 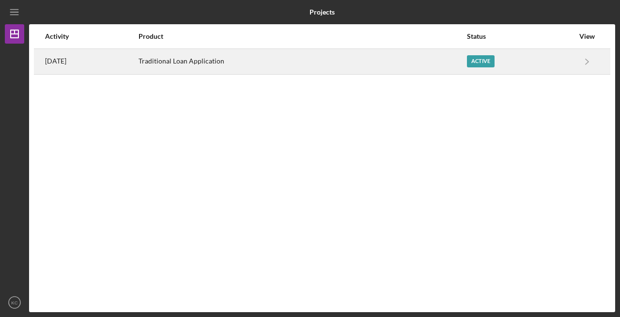 What do you see at coordinates (520, 36) in the screenshot?
I see `div: Status` at bounding box center [520, 36].